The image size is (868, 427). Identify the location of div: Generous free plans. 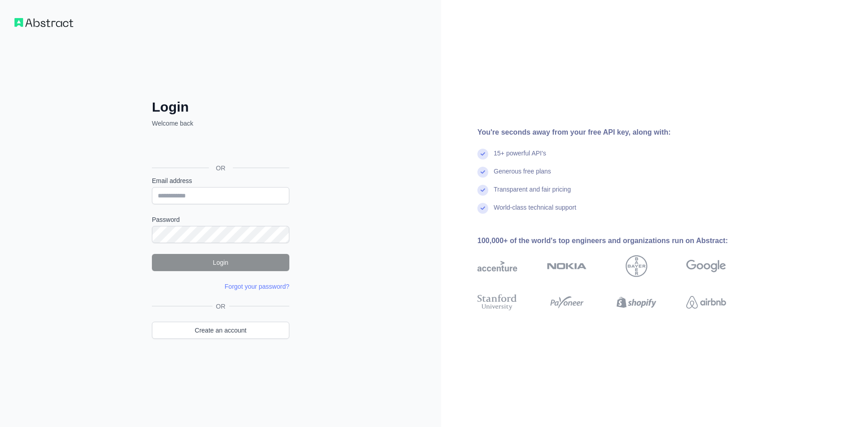
(522, 175).